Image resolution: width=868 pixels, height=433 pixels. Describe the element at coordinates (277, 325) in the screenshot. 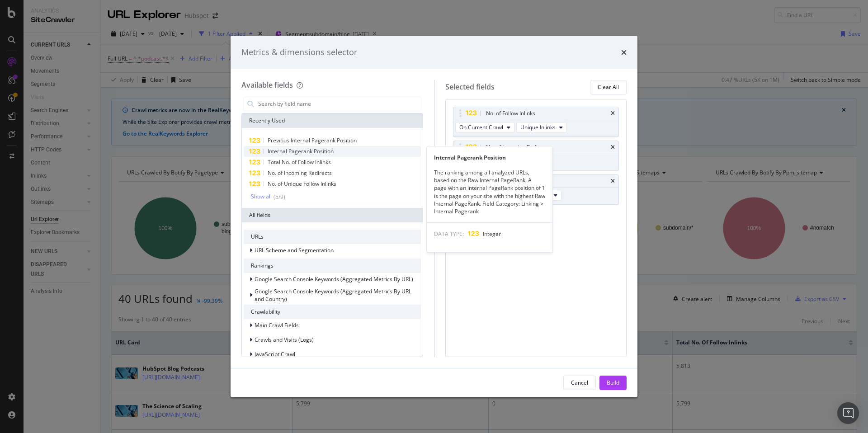

I see `span: Main Crawl Fields` at that location.